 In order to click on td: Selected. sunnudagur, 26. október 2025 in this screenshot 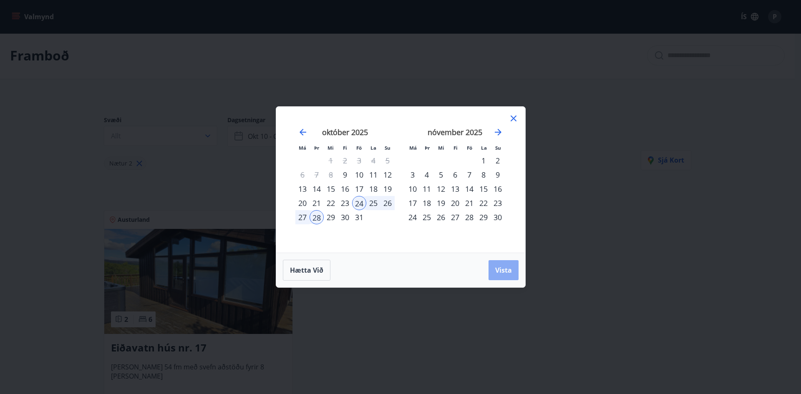, I will do `click(387, 203)`.